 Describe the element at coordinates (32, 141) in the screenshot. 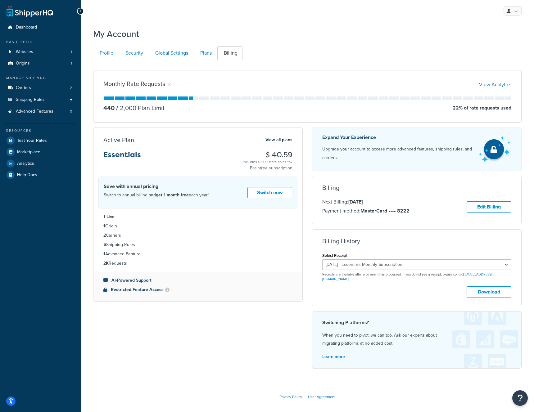

I see `span: Test Your Rates` at that location.